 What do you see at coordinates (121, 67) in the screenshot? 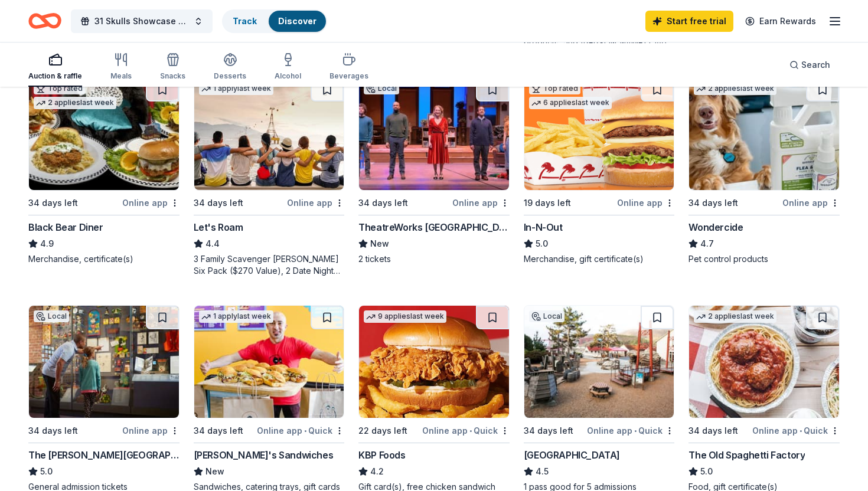
I see `button: Meals` at bounding box center [121, 67].